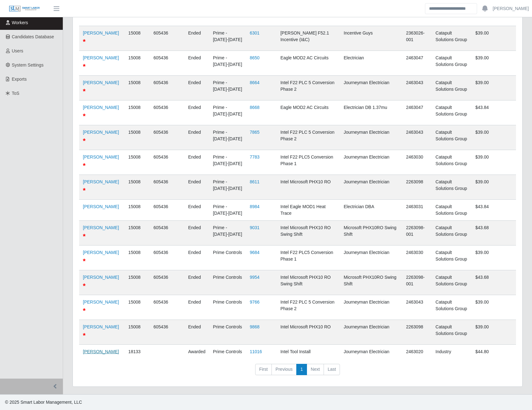  I want to click on a: 8611, so click(255, 182).